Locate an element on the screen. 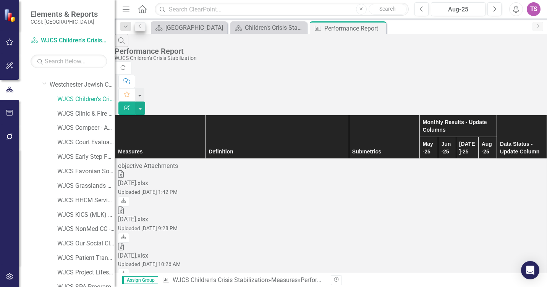 Image resolution: width=547 pixels, height=287 pixels. span: Search is located at coordinates (387, 9).